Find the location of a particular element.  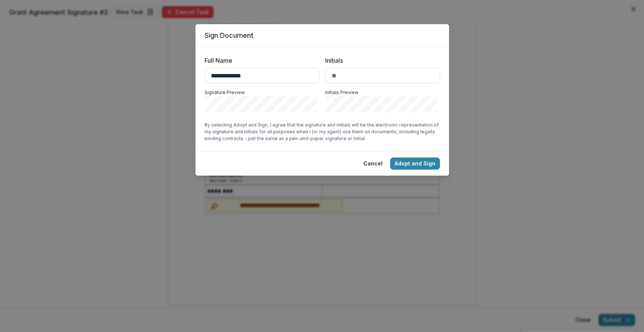

button: Cancel is located at coordinates (373, 163).